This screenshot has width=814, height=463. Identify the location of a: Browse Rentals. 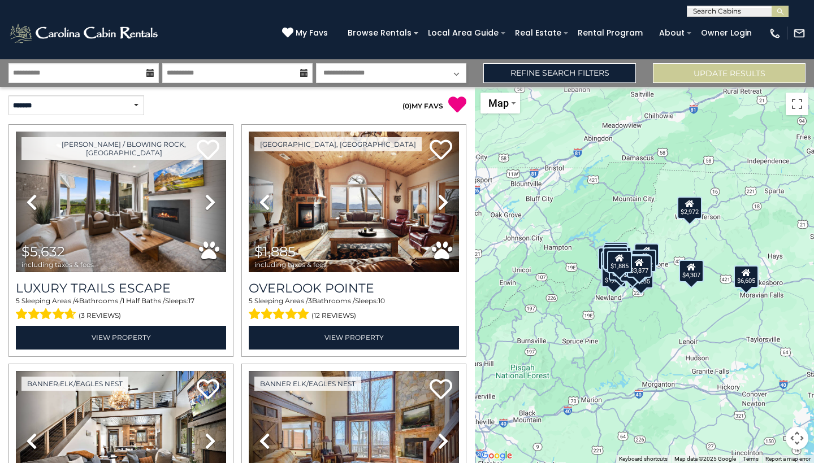
(379, 33).